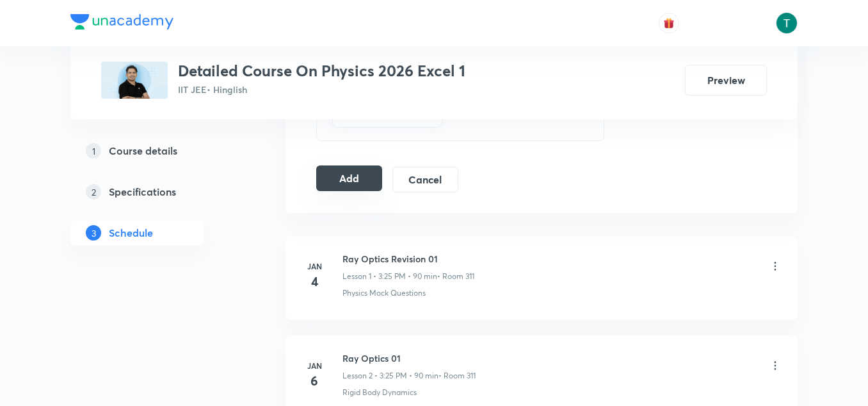  I want to click on button: Add, so click(349, 178).